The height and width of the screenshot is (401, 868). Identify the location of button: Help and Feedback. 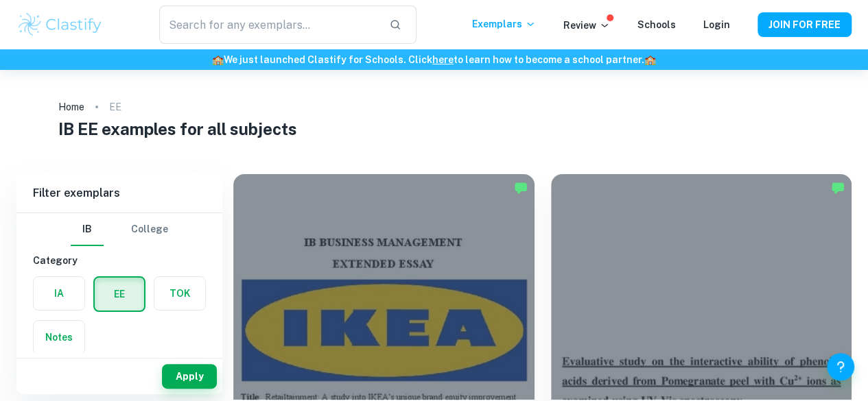
(840, 367).